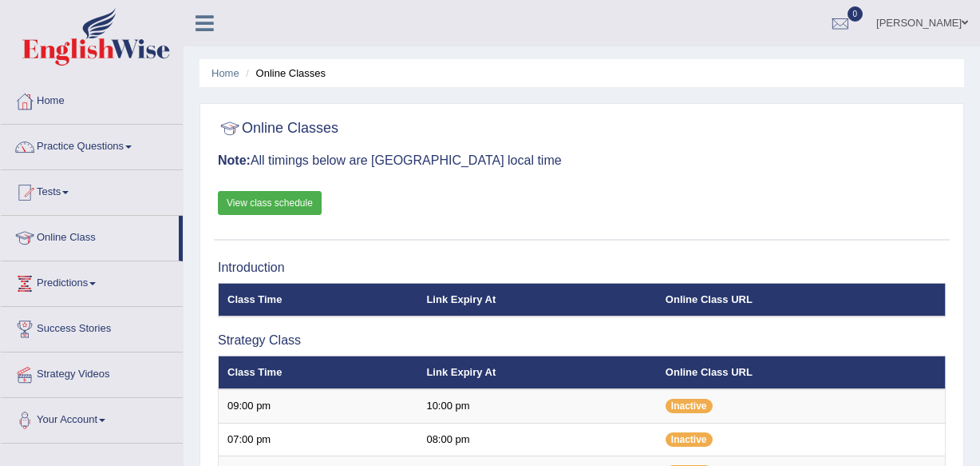 The image size is (980, 466). What do you see at coordinates (582, 340) in the screenshot?
I see `h3: Strategy Class` at bounding box center [582, 340].